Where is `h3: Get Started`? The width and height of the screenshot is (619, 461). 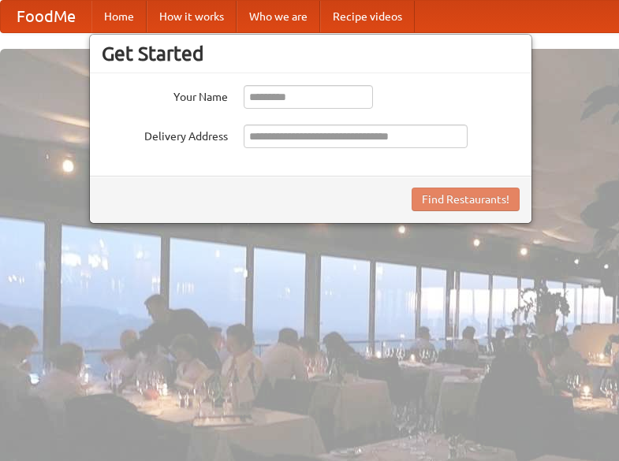
h3: Get Started is located at coordinates (311, 54).